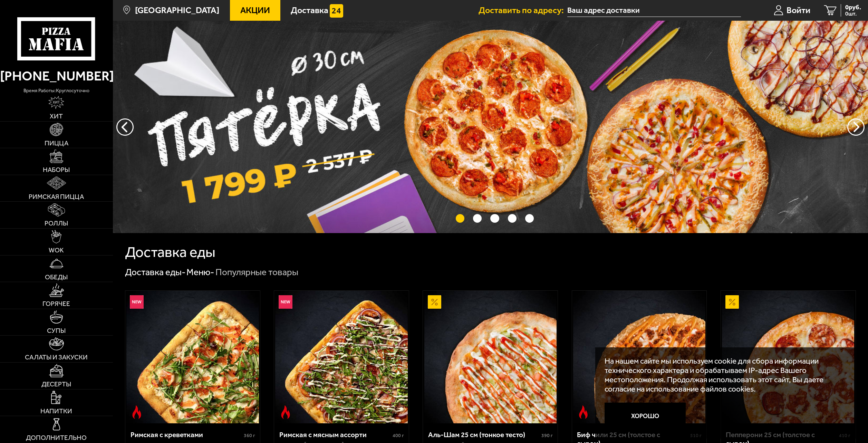 This screenshot has height=443, width=868. What do you see at coordinates (724, 375) in the screenshot?
I see `p: На нашем сайте мы используем cookie для сбора информации технического характера и обрабатываем IP...` at bounding box center [724, 375].